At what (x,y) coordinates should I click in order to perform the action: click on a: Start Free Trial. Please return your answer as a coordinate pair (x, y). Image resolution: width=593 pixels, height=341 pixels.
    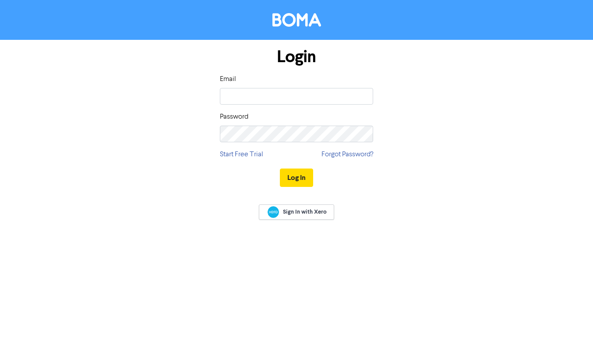
    Looking at the image, I should click on (241, 155).